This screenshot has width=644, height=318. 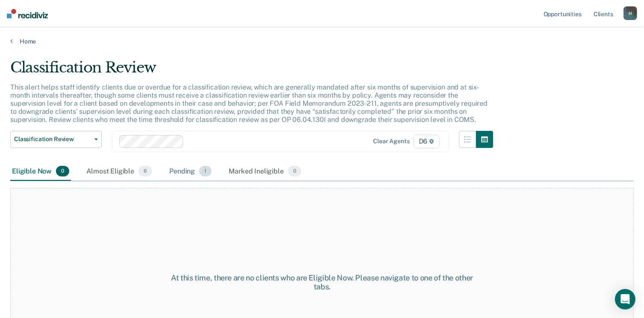 I want to click on div: Pending1, so click(x=190, y=172).